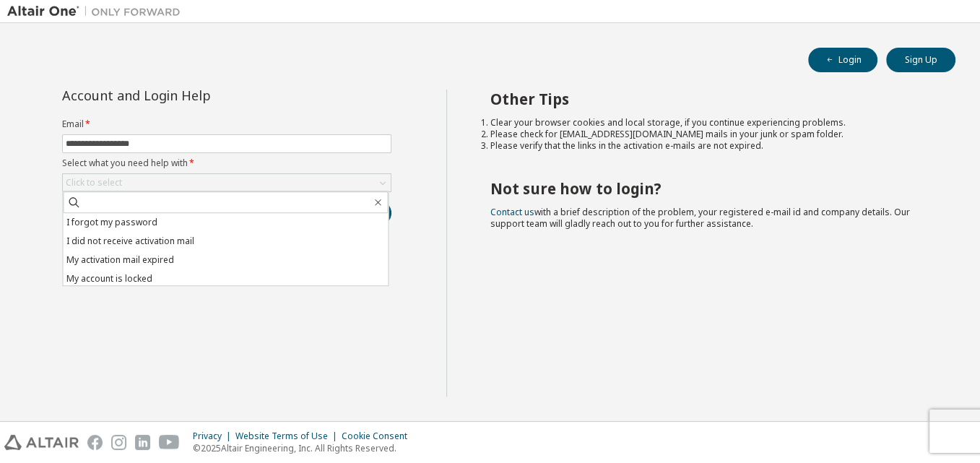  I want to click on img: facebook.svg, so click(95, 442).